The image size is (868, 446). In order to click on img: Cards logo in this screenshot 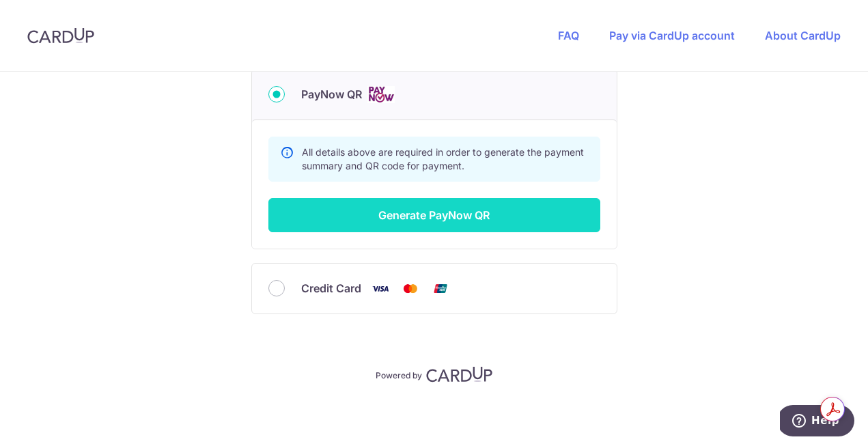, I will do `click(381, 94)`.